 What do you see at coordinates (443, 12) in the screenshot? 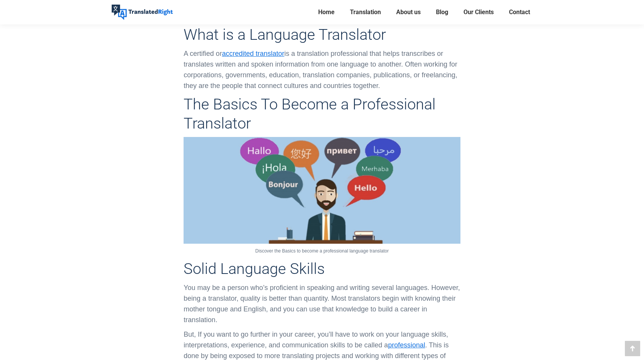
I see `a: Blog` at bounding box center [443, 12].